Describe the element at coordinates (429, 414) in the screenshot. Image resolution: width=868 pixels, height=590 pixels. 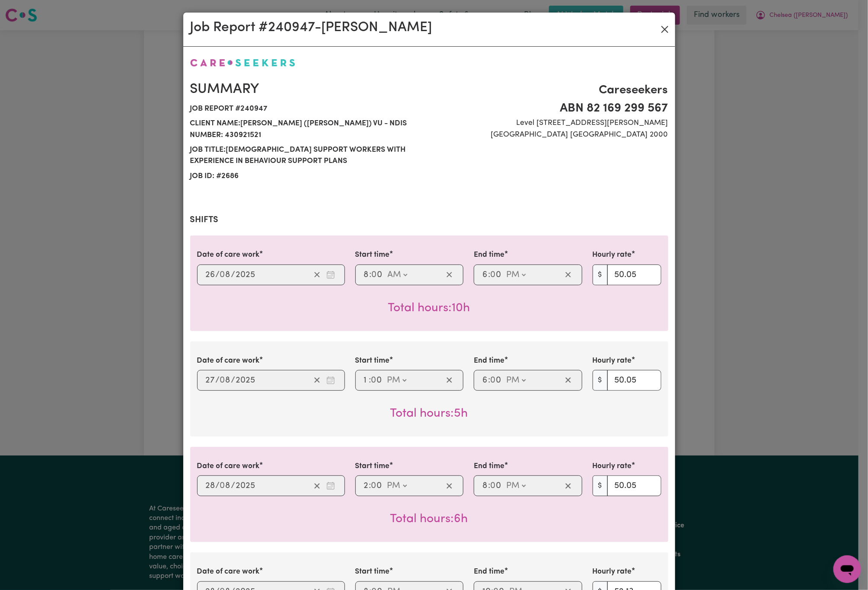
I see `span: Total hours worked: 5 hours` at that location.